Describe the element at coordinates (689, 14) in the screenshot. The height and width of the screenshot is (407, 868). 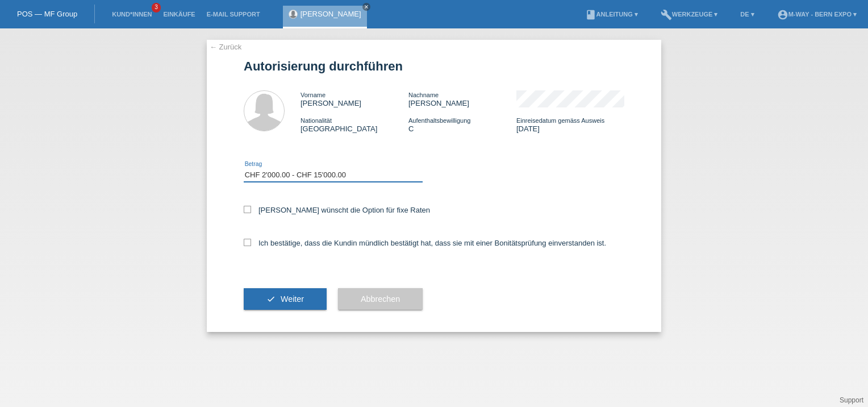
I see `a: buildWerkzeuge ▾` at that location.